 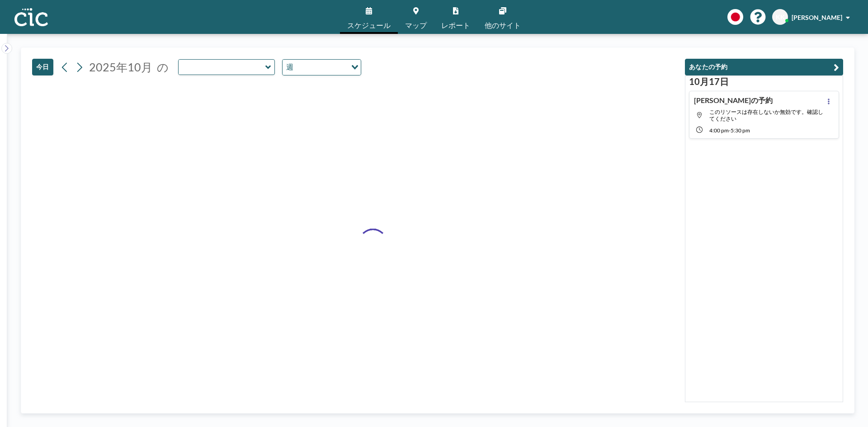 I want to click on span: マップ, so click(x=416, y=25).